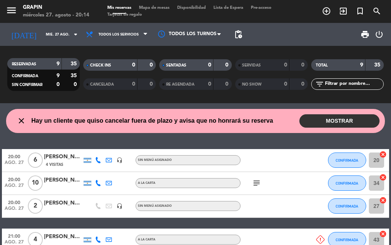  I want to click on span: RESERVADAS, so click(24, 64).